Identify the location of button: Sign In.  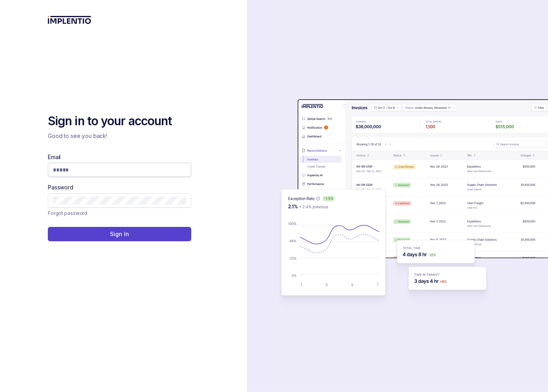
(120, 234).